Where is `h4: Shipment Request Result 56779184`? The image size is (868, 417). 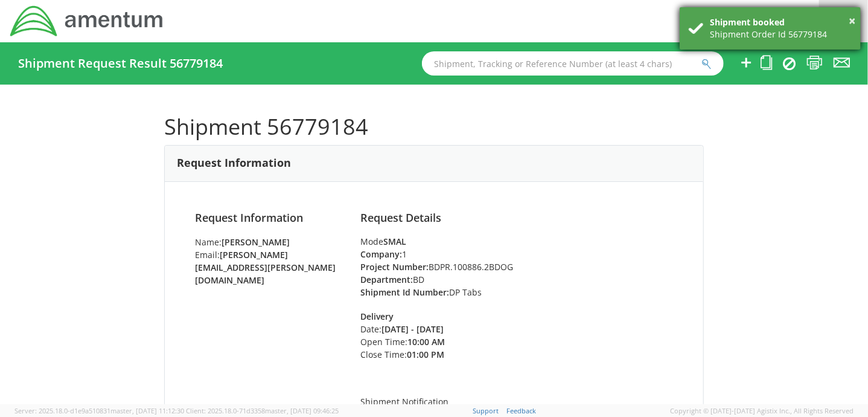
h4: Shipment Request Result 56779184 is located at coordinates (120, 63).